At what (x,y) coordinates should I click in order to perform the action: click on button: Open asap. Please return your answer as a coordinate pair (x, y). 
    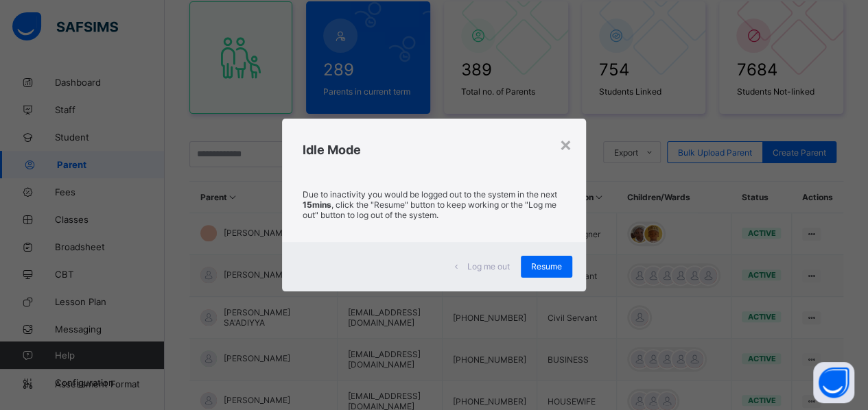
    Looking at the image, I should click on (833, 383).